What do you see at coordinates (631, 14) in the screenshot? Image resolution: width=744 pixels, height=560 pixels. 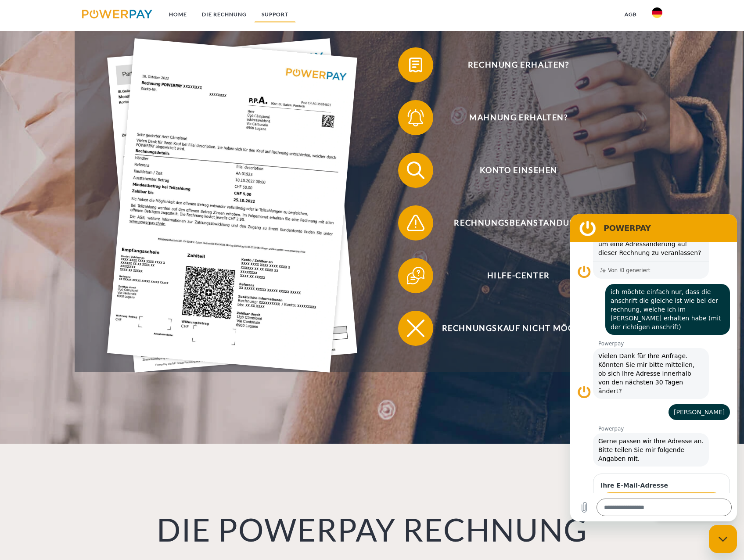 I see `a: agb` at bounding box center [631, 14].